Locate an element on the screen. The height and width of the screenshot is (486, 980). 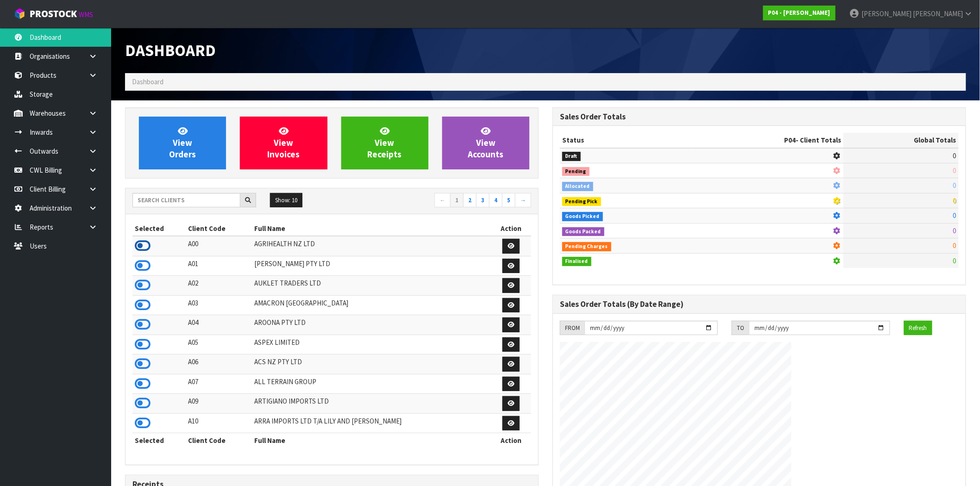
td: A00 is located at coordinates (218, 245).